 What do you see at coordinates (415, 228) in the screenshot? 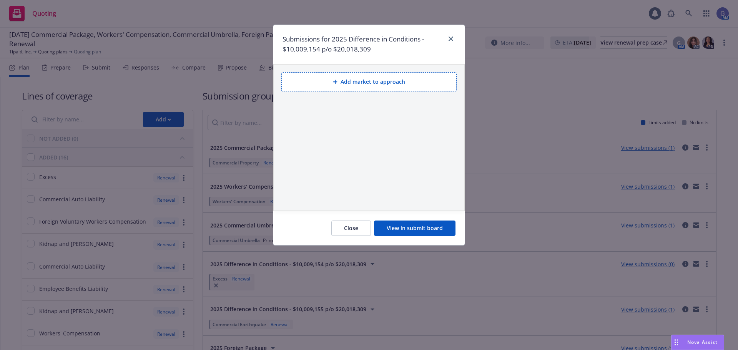
I see `button: View in submit board` at bounding box center [415, 228].